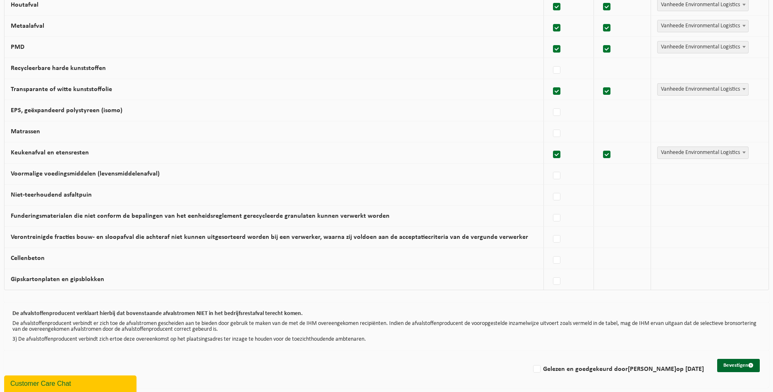  What do you see at coordinates (58, 68) in the screenshot?
I see `label: Recycleerbare harde kunststoffen` at bounding box center [58, 68].